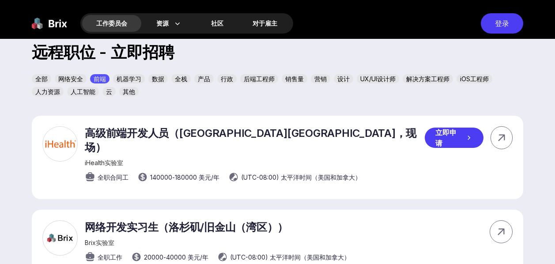  Describe the element at coordinates (186, 227) in the screenshot. I see `font: 网络开发实习生（洛杉矶/旧金山（湾区））` at that location.